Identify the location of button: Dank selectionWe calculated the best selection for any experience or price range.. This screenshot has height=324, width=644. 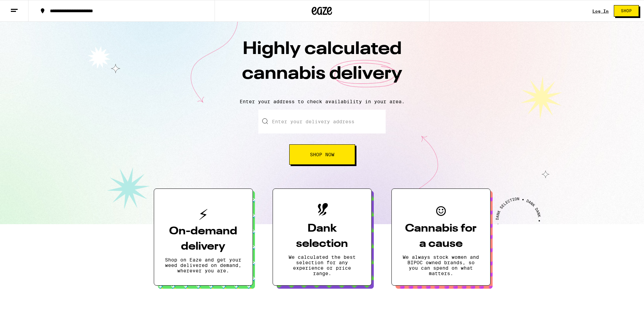
(322, 237).